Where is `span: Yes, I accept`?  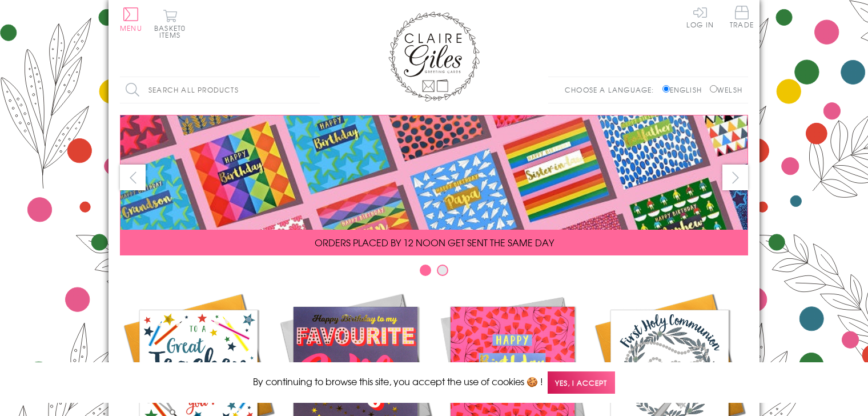
span: Yes, I accept is located at coordinates (582, 382).